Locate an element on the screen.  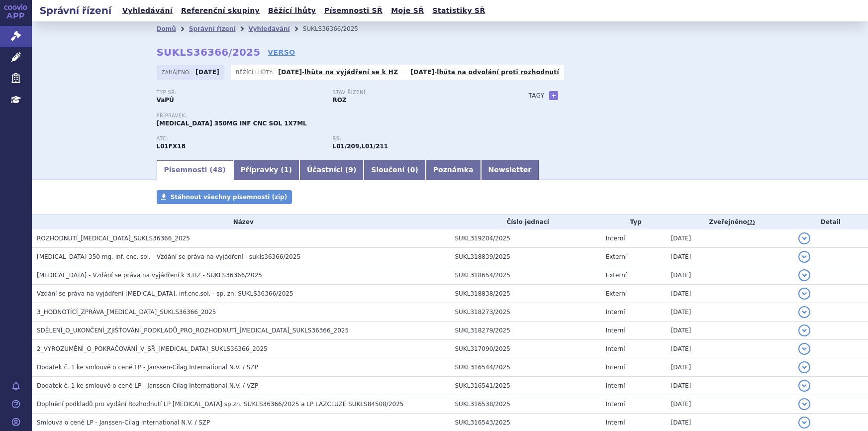
a: Správní řízení is located at coordinates (212, 29).